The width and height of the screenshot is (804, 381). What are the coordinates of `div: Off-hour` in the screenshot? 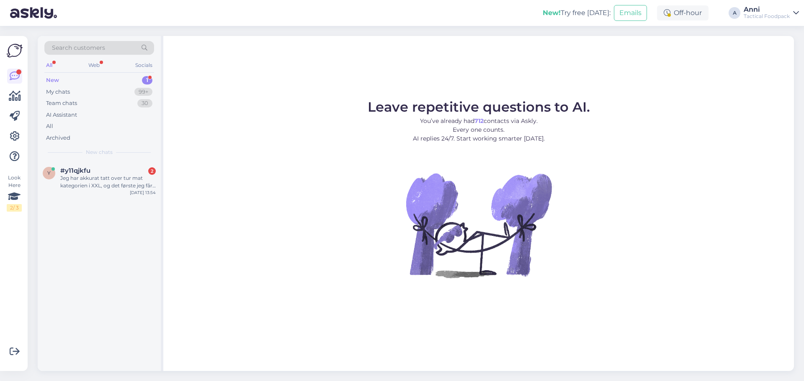 It's located at (682, 13).